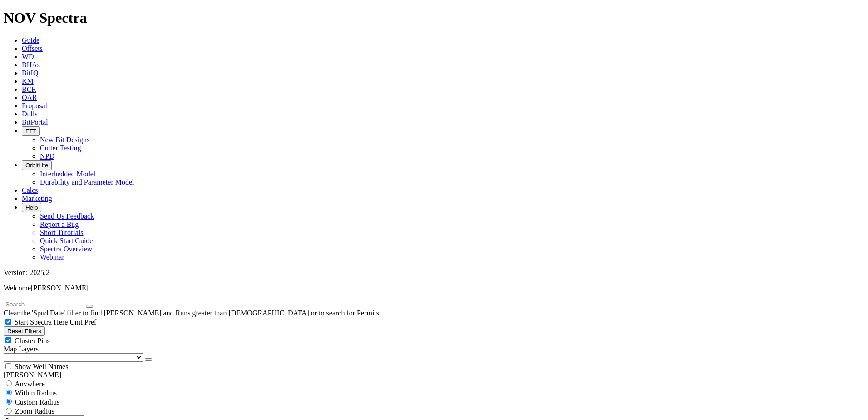 The image size is (868, 420). Describe the element at coordinates (37, 402) in the screenshot. I see `span: Custom Radius` at that location.